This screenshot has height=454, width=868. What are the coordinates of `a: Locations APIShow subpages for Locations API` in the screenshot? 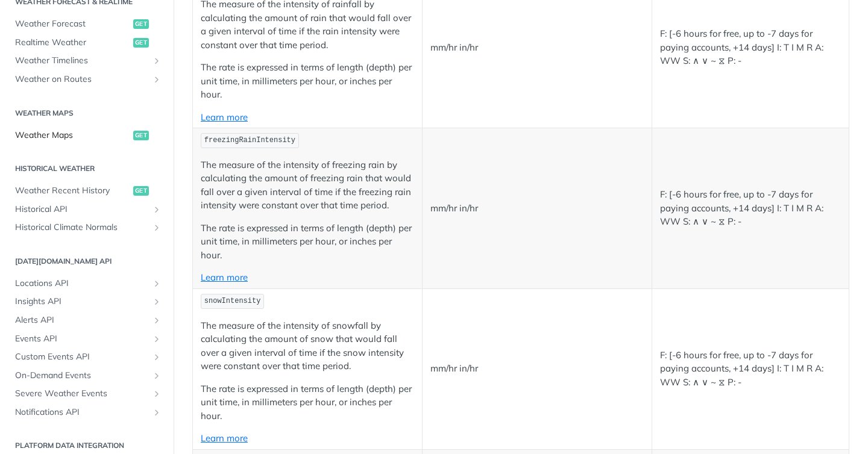 It's located at (87, 283).